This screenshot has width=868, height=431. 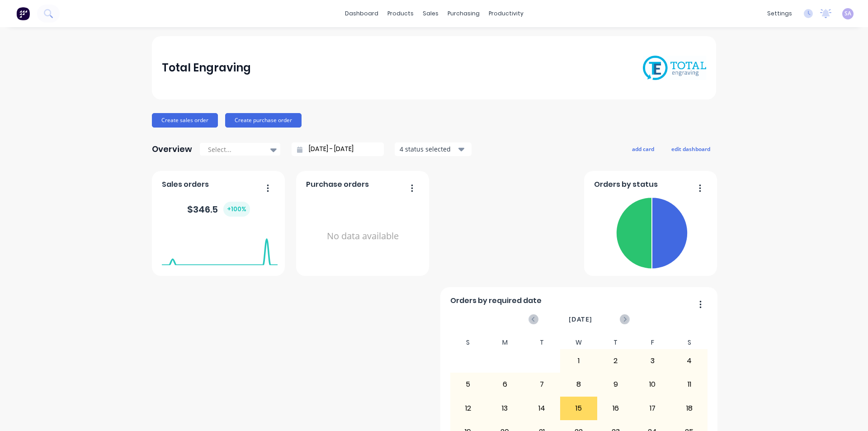 I want to click on button: 4 status selected, so click(x=433, y=149).